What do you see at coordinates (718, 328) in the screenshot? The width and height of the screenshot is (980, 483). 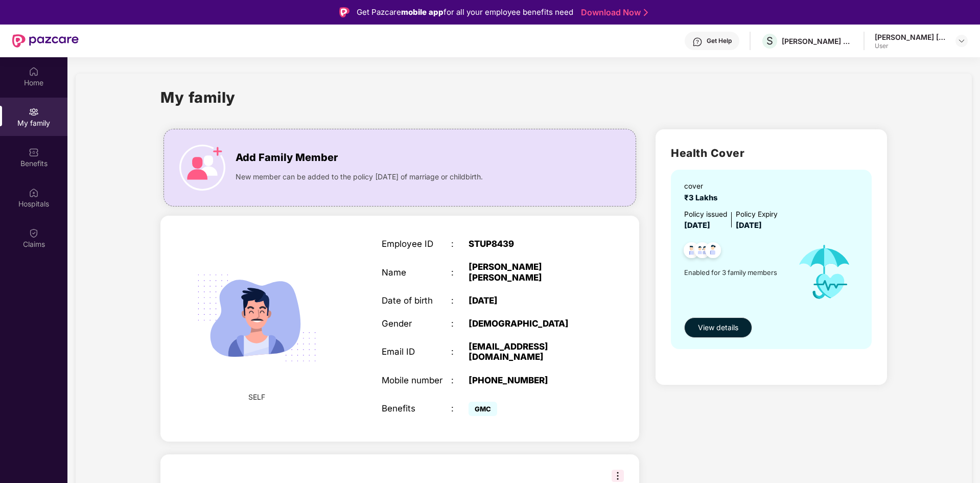 I see `button: View details` at bounding box center [718, 328].